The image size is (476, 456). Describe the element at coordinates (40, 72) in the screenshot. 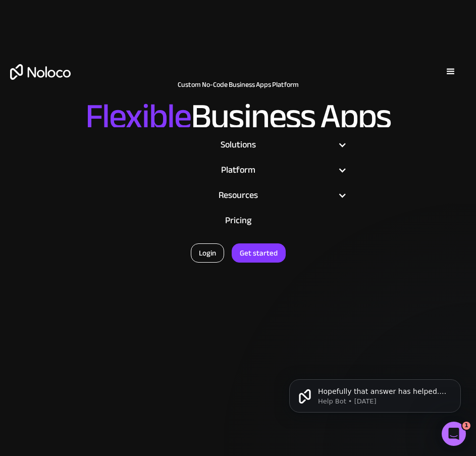

I see `a: home` at that location.